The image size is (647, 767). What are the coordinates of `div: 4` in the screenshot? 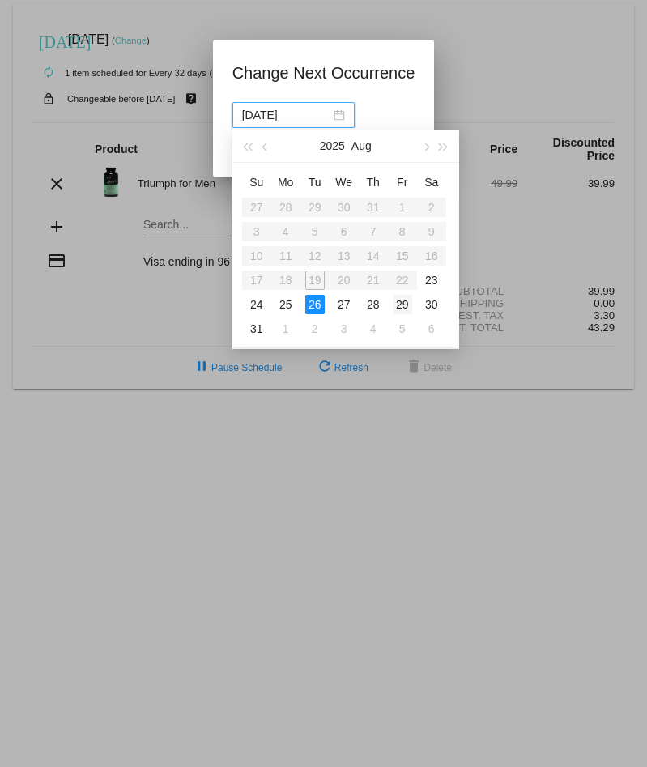 It's located at (374, 329).